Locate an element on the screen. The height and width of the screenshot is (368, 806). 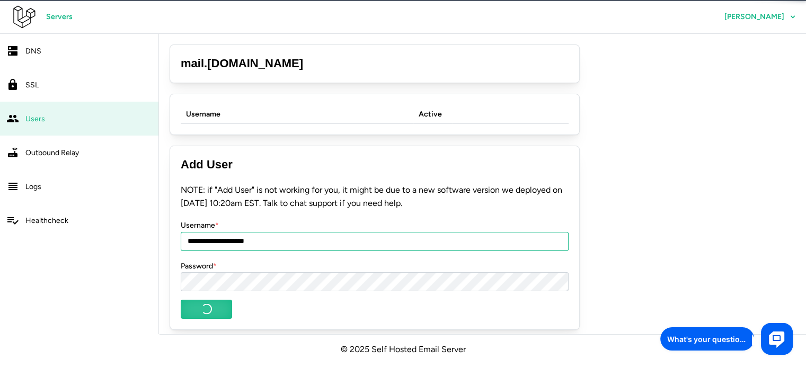
span: Healthcheck is located at coordinates (47, 220).